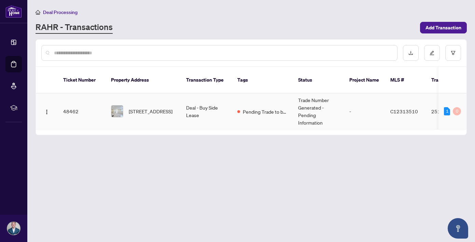 This screenshot has width=475, height=242. What do you see at coordinates (432, 53) in the screenshot?
I see `span: edit` at bounding box center [432, 53].